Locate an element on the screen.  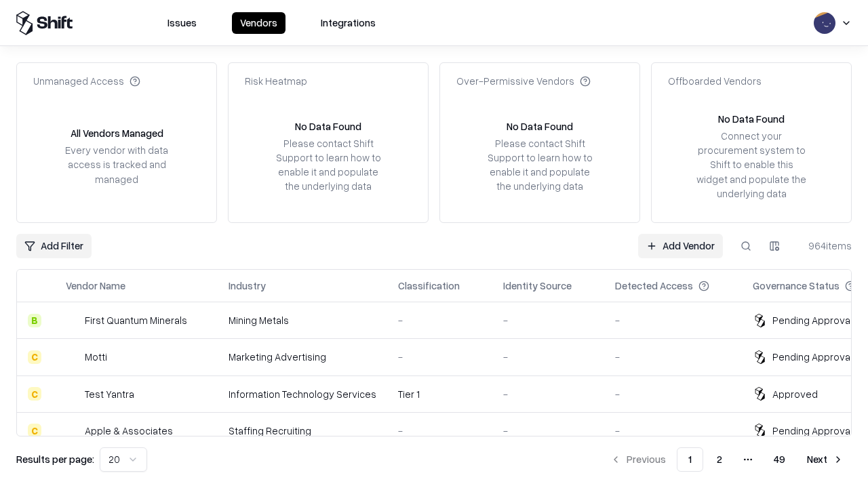
div: Tier 1 is located at coordinates (440, 394).